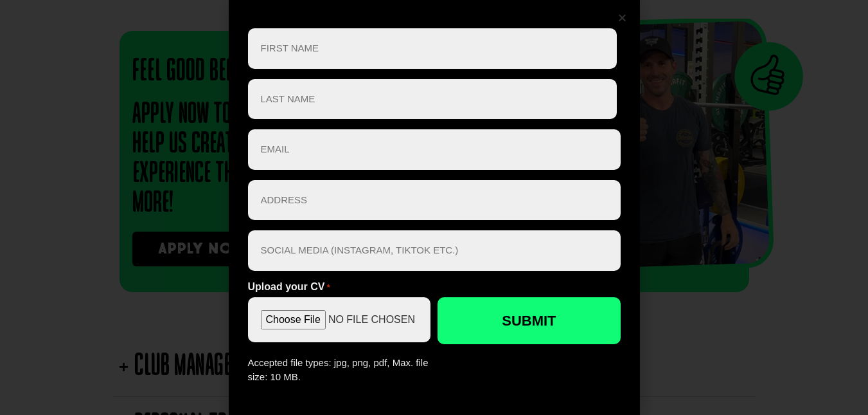  I want to click on label: Upload your CV, so click(290, 287).